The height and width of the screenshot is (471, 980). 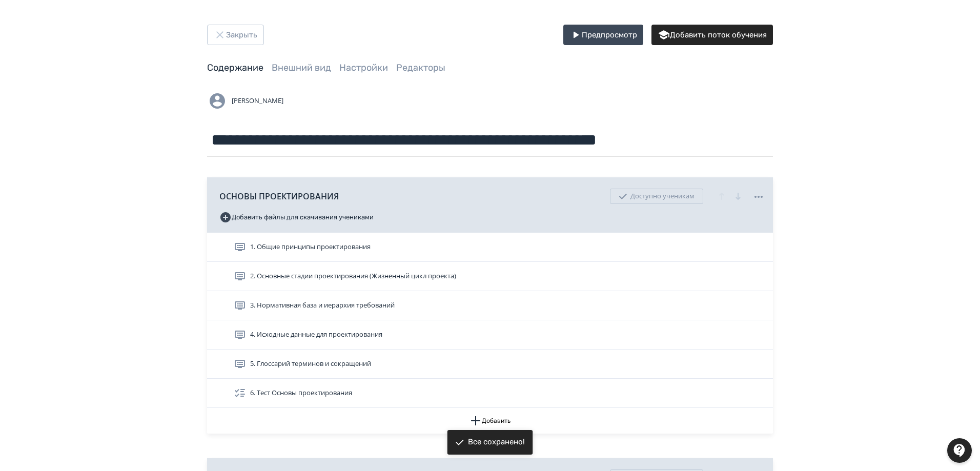 I want to click on div: 2. Основные стадии проектирования (Жизненный цикл проекта), so click(x=490, y=276).